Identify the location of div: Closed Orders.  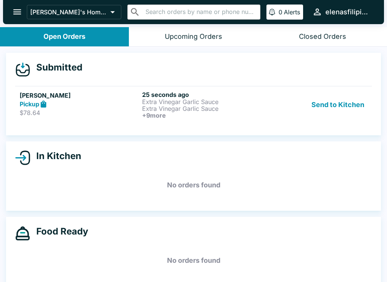
(322, 37).